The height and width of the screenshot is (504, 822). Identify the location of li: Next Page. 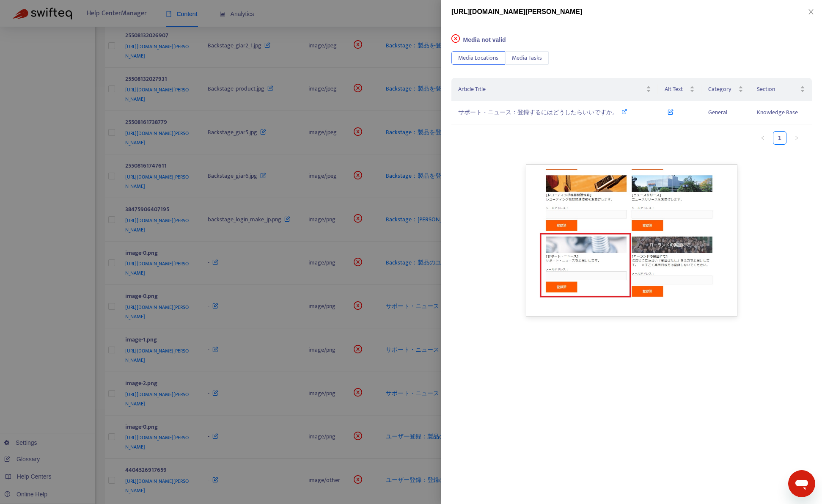
(797, 138).